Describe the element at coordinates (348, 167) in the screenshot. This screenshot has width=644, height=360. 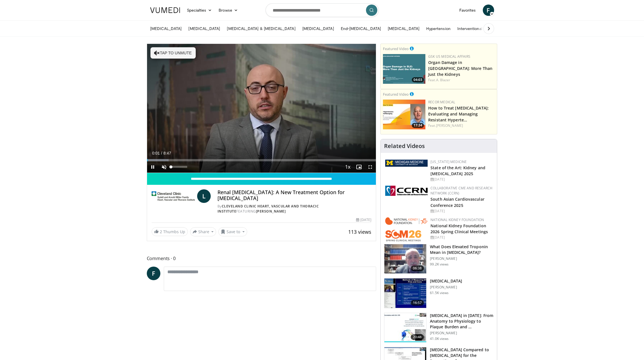
I see `button: Playback Rate` at that location.